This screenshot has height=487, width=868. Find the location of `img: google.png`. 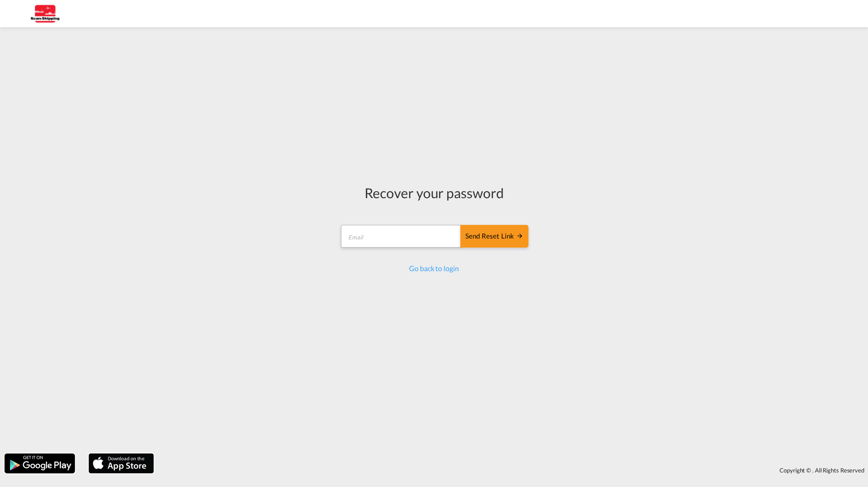

img: google.png is located at coordinates (39, 464).